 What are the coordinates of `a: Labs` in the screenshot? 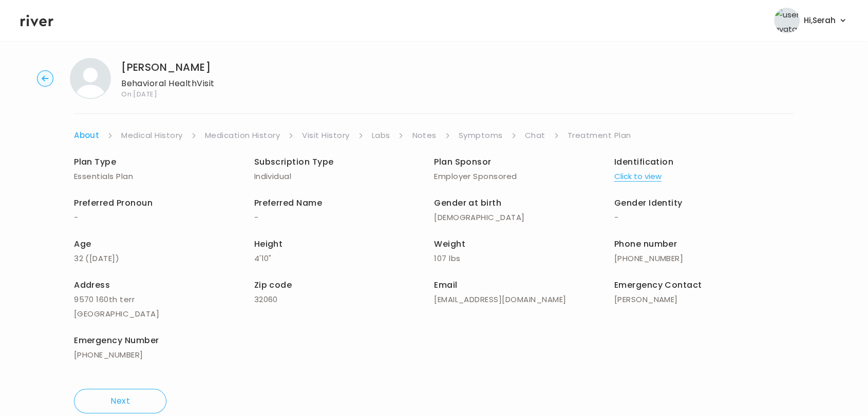 It's located at (381, 136).